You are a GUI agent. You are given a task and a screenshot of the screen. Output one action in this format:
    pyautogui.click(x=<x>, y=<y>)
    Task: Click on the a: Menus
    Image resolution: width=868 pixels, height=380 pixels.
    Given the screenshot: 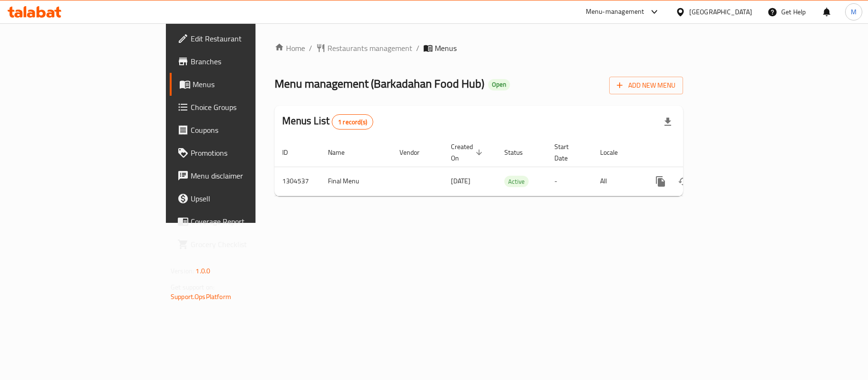 What is the action you would take?
    pyautogui.click(x=240, y=84)
    